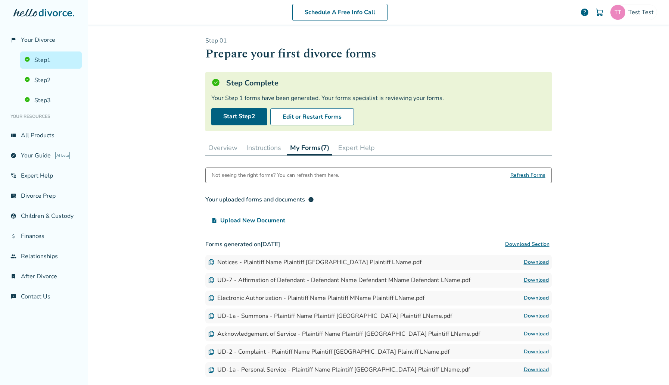 Image resolution: width=669 pixels, height=385 pixels. Describe the element at coordinates (13, 256) in the screenshot. I see `span: group` at that location.